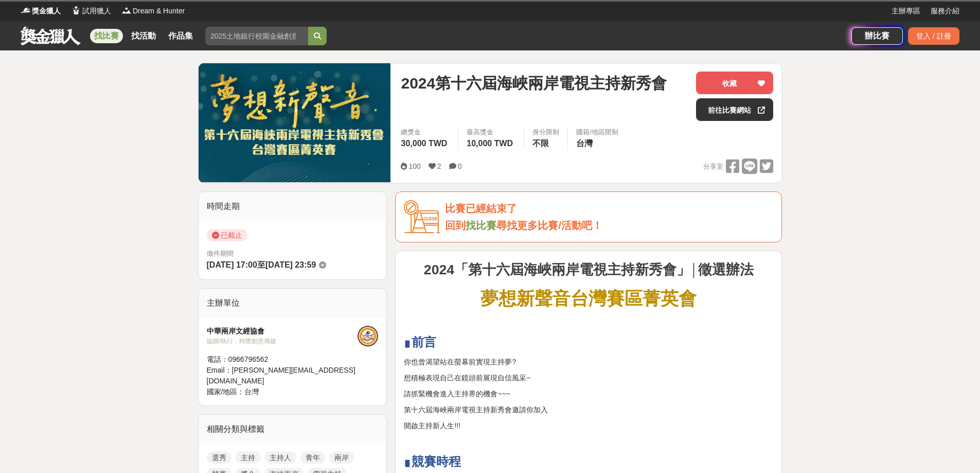 The height and width of the screenshot is (473, 980). Describe the element at coordinates (588, 361) in the screenshot. I see `p: 你也曾渴望站在螢幕前實現主持夢?` at that location.